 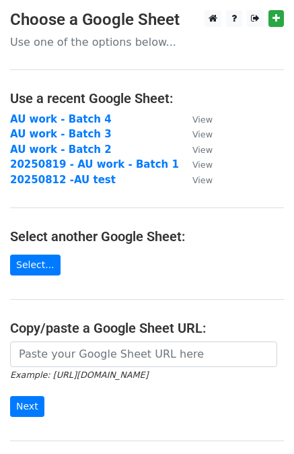 I want to click on p: Use one of the options below..., so click(x=147, y=42).